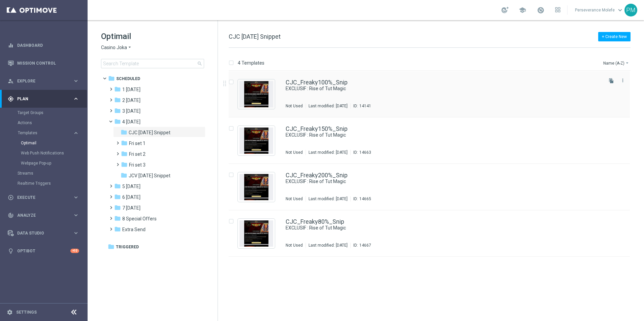 This screenshot has width=644, height=321. I want to click on span: Fri set 3, so click(137, 165).